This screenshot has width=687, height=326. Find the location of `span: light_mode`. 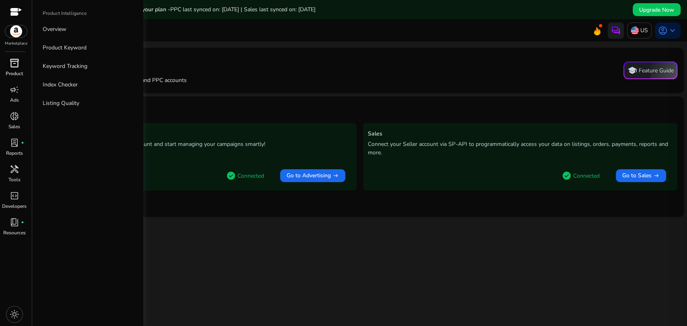

span: light_mode is located at coordinates (14, 315).